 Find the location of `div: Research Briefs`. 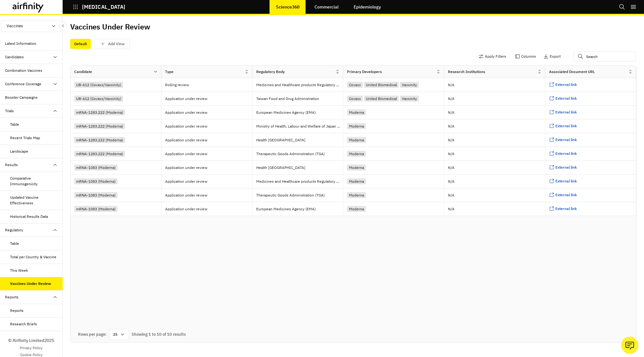

div: Research Briefs is located at coordinates (24, 324).